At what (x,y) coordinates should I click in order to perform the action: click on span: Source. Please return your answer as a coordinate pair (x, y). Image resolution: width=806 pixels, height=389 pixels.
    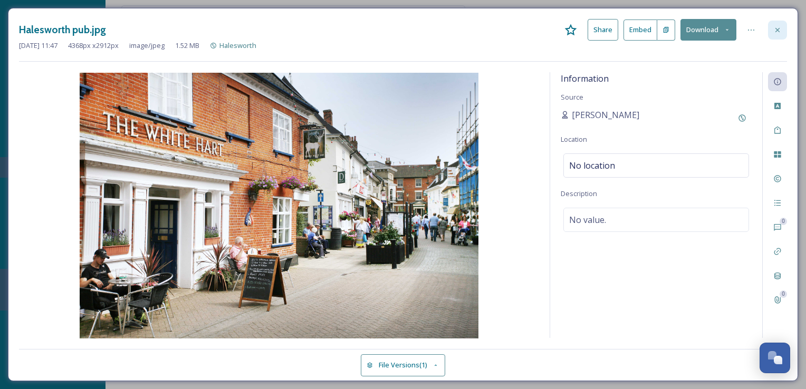
    Looking at the image, I should click on (572, 97).